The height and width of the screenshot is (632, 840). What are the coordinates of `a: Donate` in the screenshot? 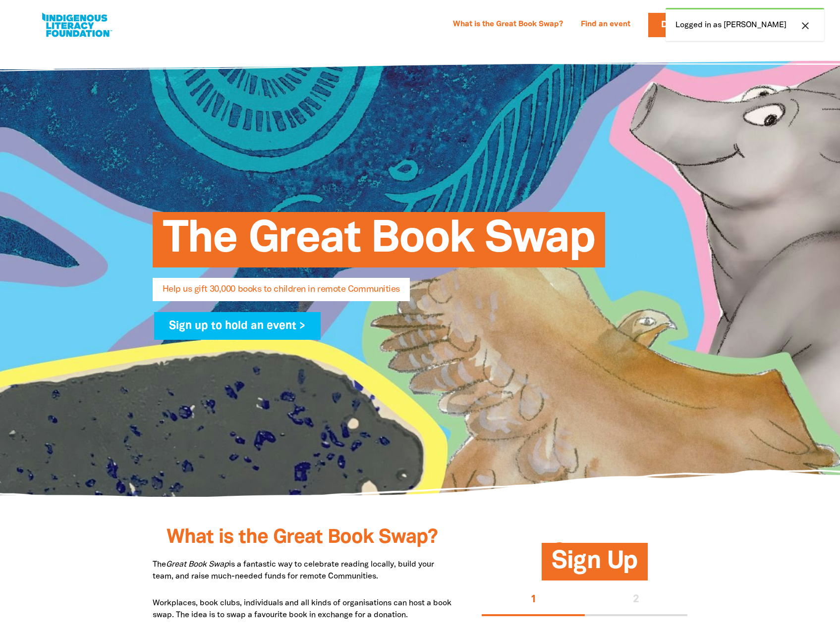 It's located at (679, 25).